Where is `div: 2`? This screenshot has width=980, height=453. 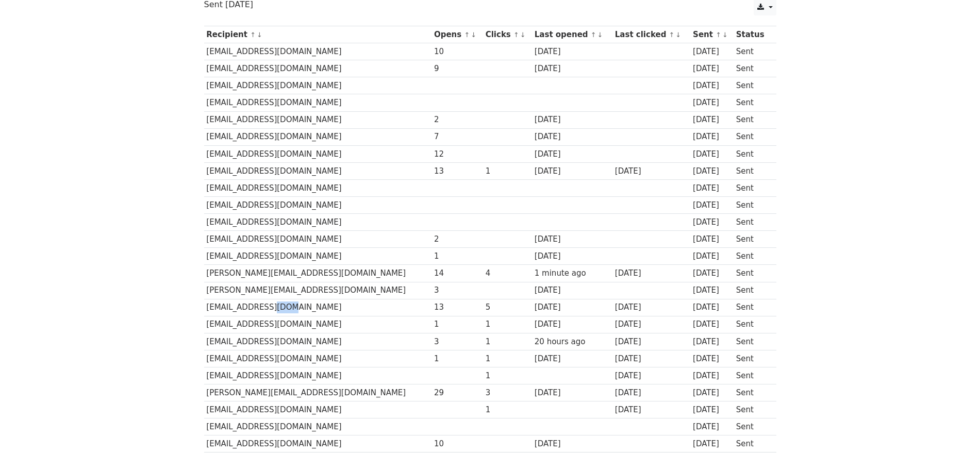 div: 2 is located at coordinates (457, 119).